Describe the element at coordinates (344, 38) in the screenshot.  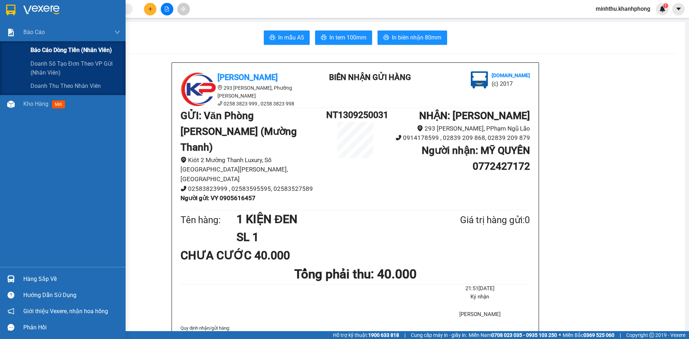
I see `button: printerIn tem 100mm` at that location.